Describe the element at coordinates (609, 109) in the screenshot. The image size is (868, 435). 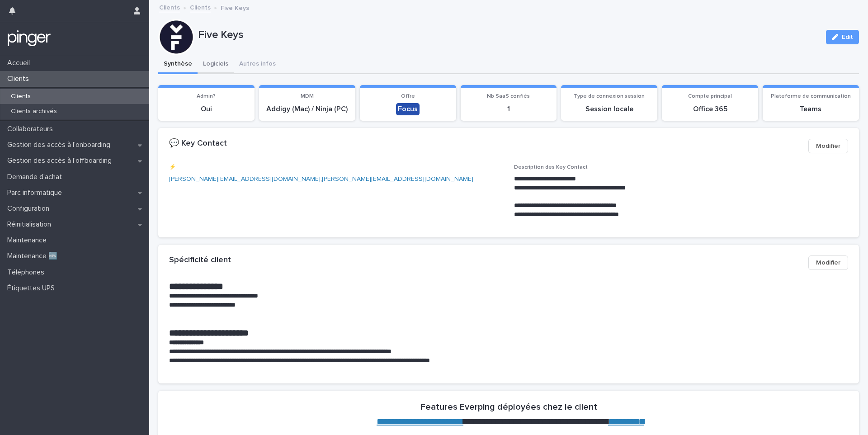
I see `p: Session locale` at that location.